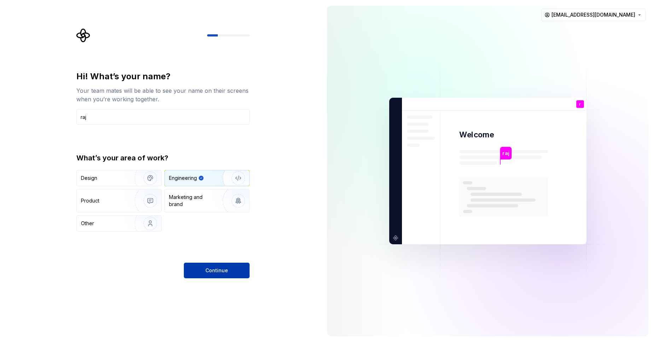 The height and width of the screenshot is (342, 654). Describe the element at coordinates (163, 95) in the screenshot. I see `div: Your team mates will be able to see your name on their screens when you’re working together.` at that location.